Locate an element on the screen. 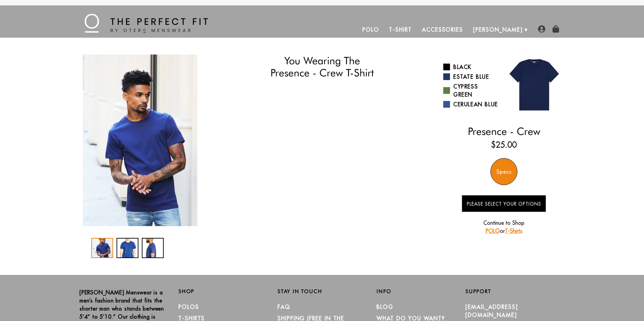  img: user-account-icon.png is located at coordinates (541, 29).